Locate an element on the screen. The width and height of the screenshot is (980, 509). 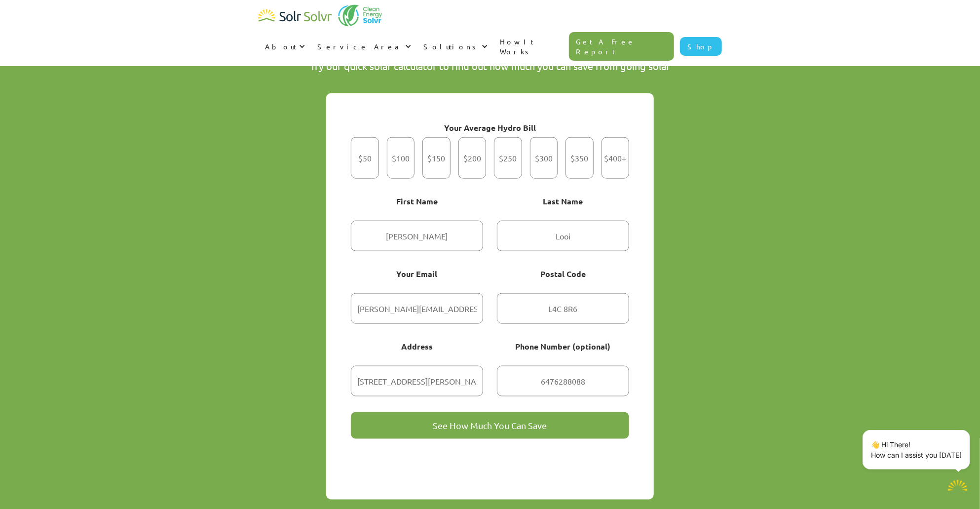
label: Your Email is located at coordinates (417, 274).